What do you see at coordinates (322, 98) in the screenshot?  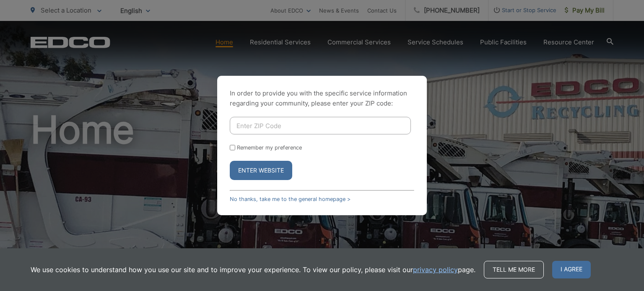 I see `p: In order to provide you with the specific service information regarding your community, please en...` at bounding box center [322, 98].